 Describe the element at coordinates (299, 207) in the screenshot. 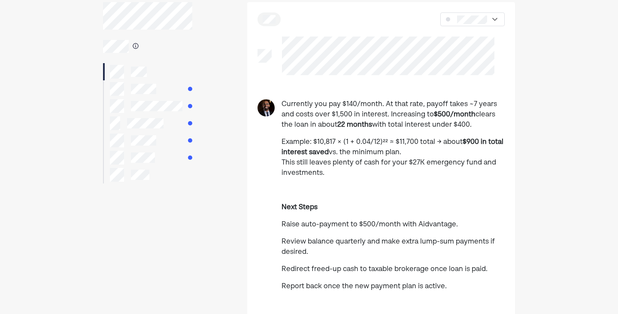

I see `strong: Next Steps` at that location.